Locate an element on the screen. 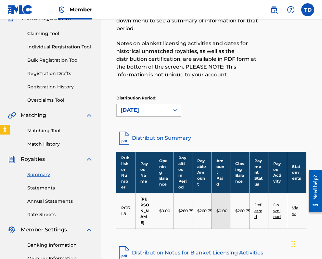 The height and width of the screenshot is (259, 322). div: Help is located at coordinates (291, 10).